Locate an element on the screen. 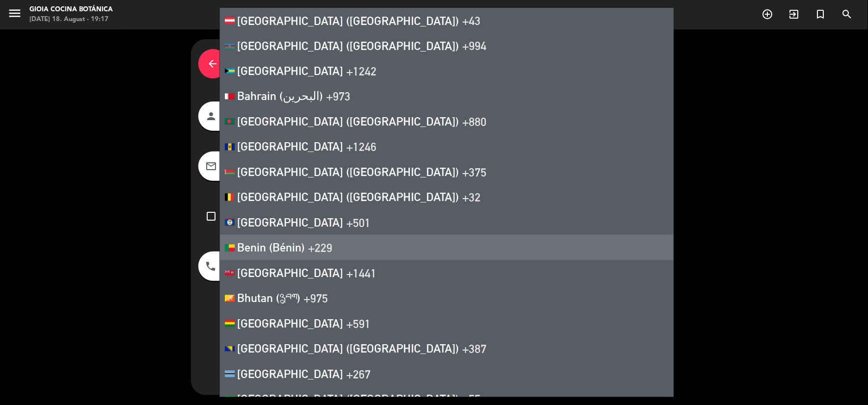 The image size is (868, 405). i: mail_outline is located at coordinates (211, 166).